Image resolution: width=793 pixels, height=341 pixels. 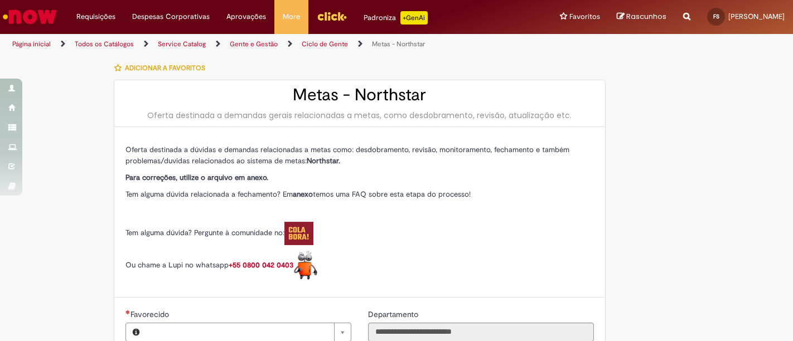 What do you see at coordinates (221, 265) in the screenshot?
I see `span: Ou chame a Lupi no whatsapp` at bounding box center [221, 265].